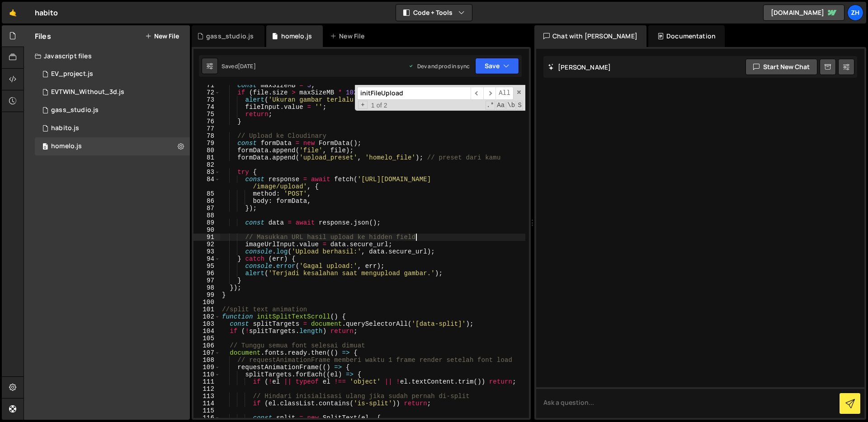 This screenshot has width=868, height=422. What do you see at coordinates (362, 105) in the screenshot?
I see `span: Toggle Replace mode` at bounding box center [362, 105].